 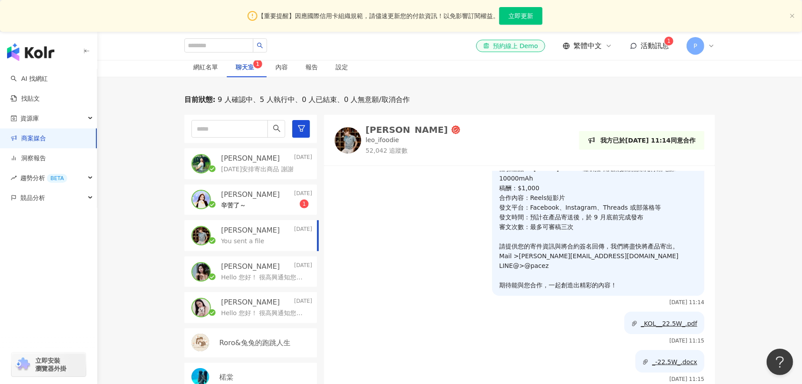 What do you see at coordinates (28, 139) in the screenshot?
I see `a: 商案媒合` at bounding box center [28, 139].